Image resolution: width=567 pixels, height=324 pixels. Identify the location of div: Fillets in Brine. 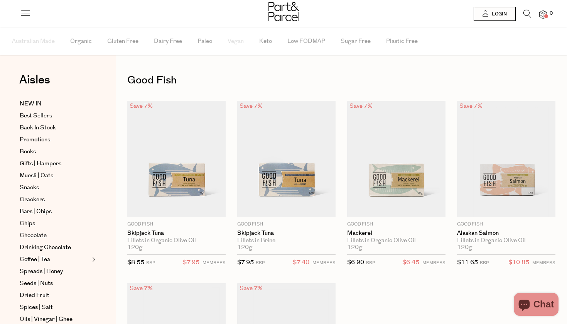
(286, 240).